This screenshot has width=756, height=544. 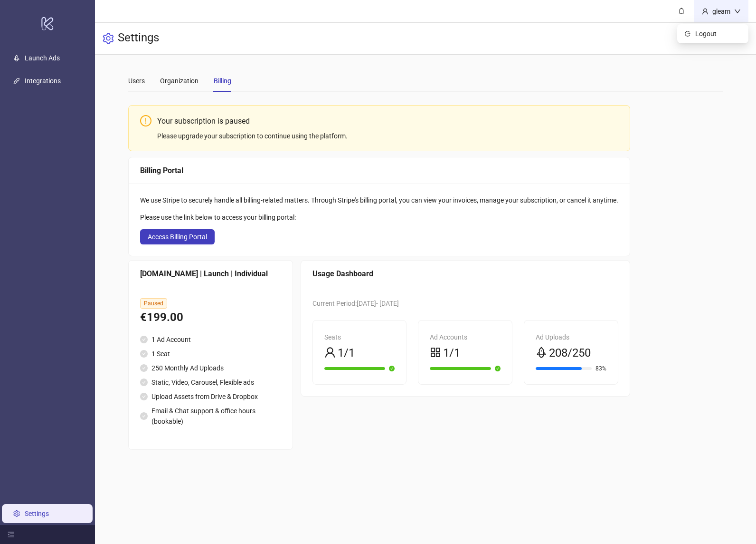 What do you see at coordinates (11, 534) in the screenshot?
I see `span: menu-fold` at bounding box center [11, 534].